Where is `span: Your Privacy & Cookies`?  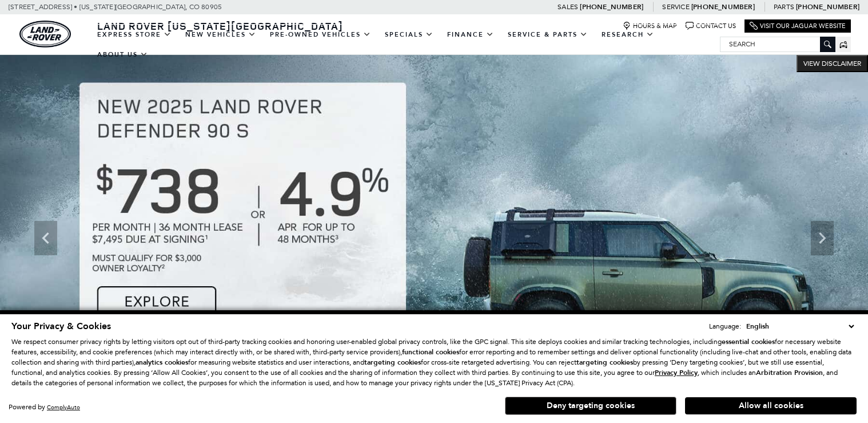
span: Your Privacy & Cookies is located at coordinates (61, 327).